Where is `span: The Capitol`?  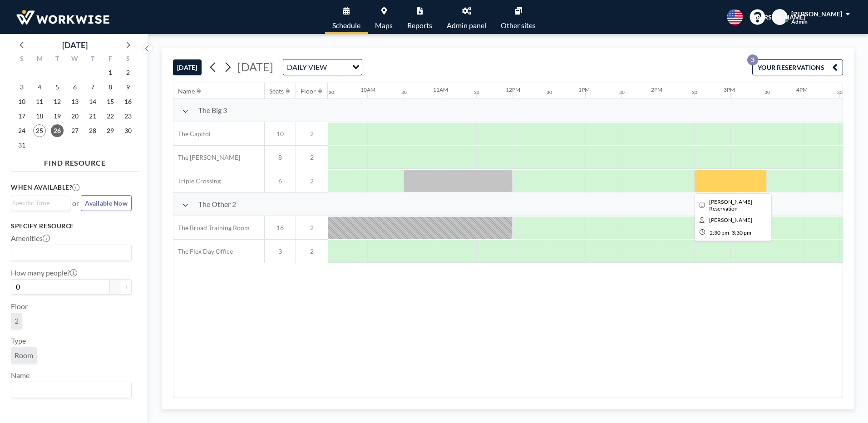 span: The Capitol is located at coordinates (192, 134).